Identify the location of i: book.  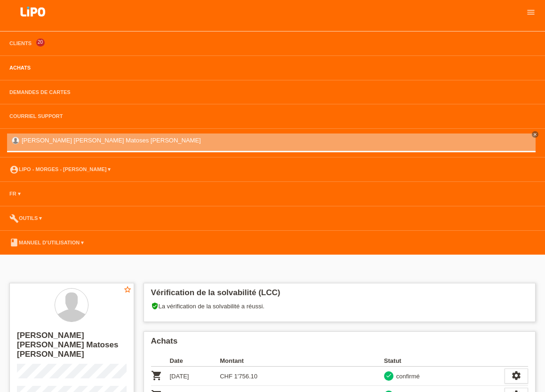
(14, 243).